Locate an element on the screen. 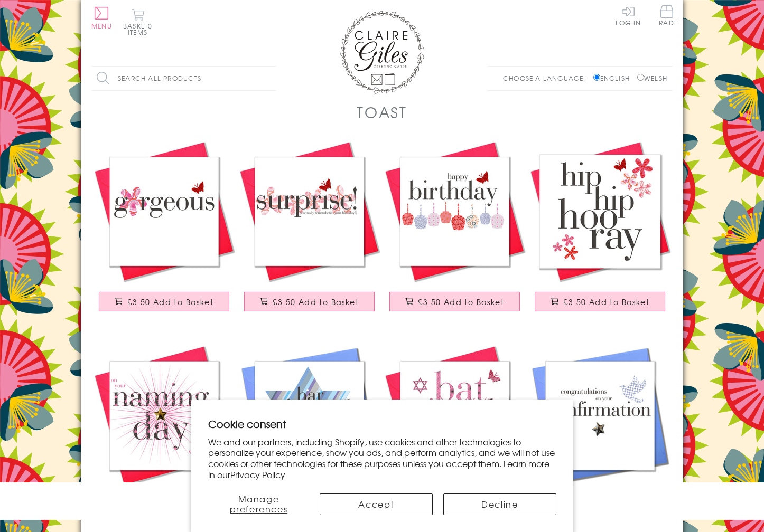 This screenshot has height=532, width=764. img: Bat Mitzvah Card, Pink Star, maxel tov, embellished with a fabric butterfly is located at coordinates (455, 415).